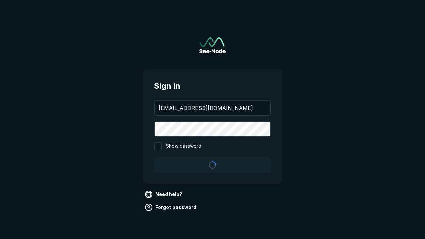 The height and width of the screenshot is (239, 425). I want to click on a: Go to sign in, so click(212, 45).